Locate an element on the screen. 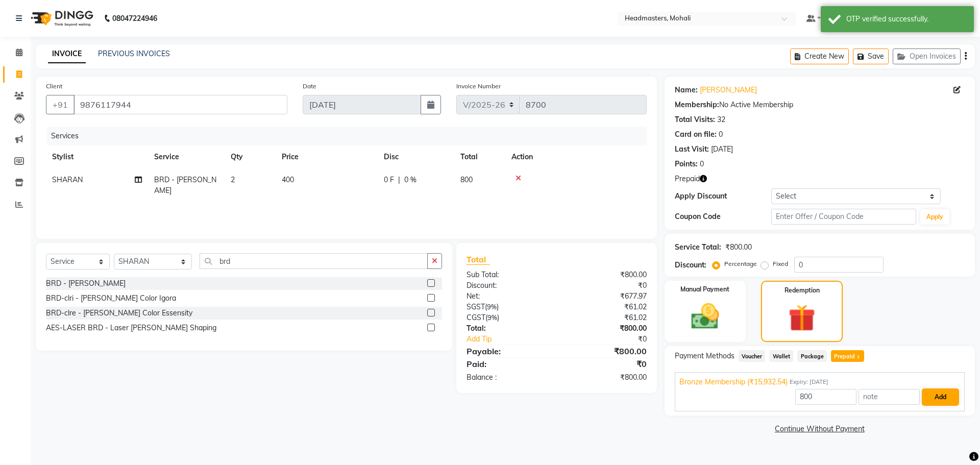  span: SGST is located at coordinates (476, 307).